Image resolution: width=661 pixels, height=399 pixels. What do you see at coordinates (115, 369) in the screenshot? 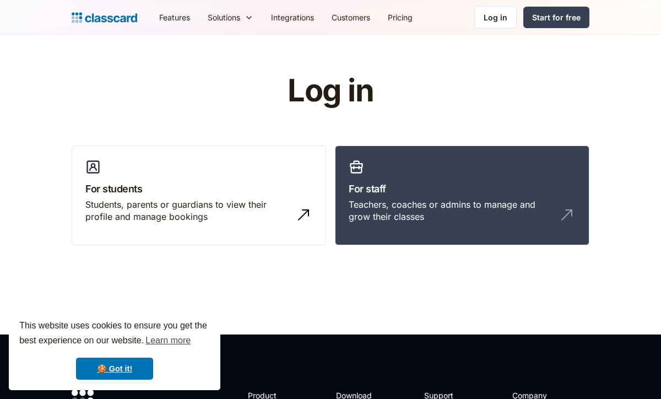
I see `a: dismiss cookie message` at bounding box center [115, 369].